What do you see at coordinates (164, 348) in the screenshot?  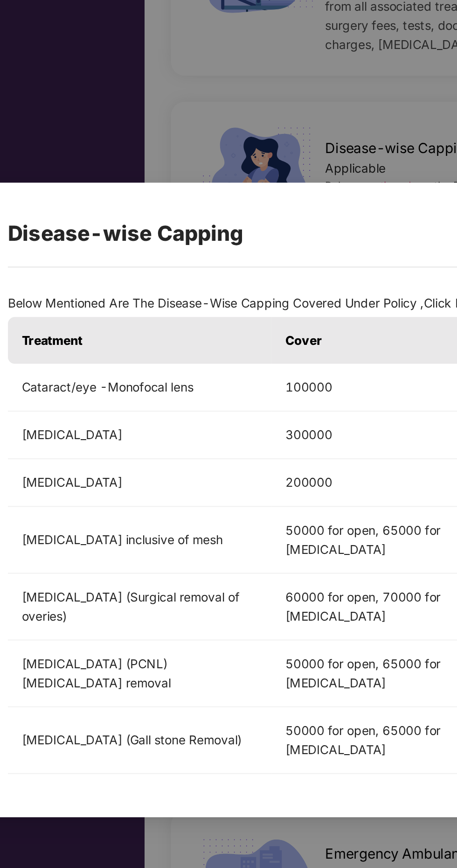 I see `th: Treatment` at bounding box center [164, 348].